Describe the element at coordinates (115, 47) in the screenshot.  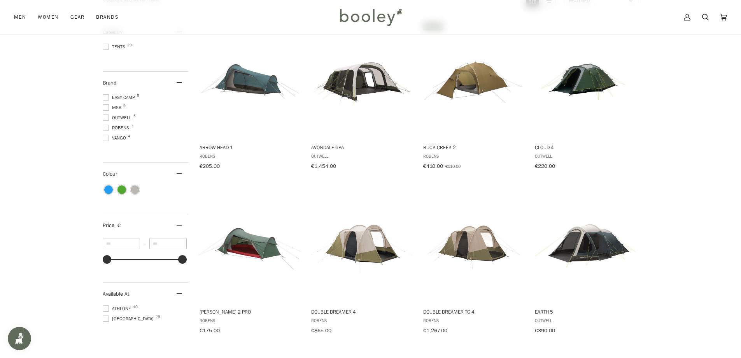
I see `span: Tents` at that location.